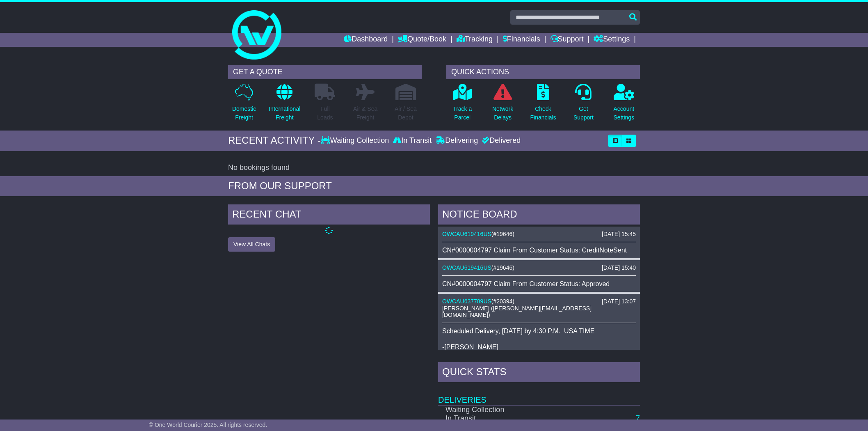  I want to click on p: Air / Sea Depot, so click(406, 113).